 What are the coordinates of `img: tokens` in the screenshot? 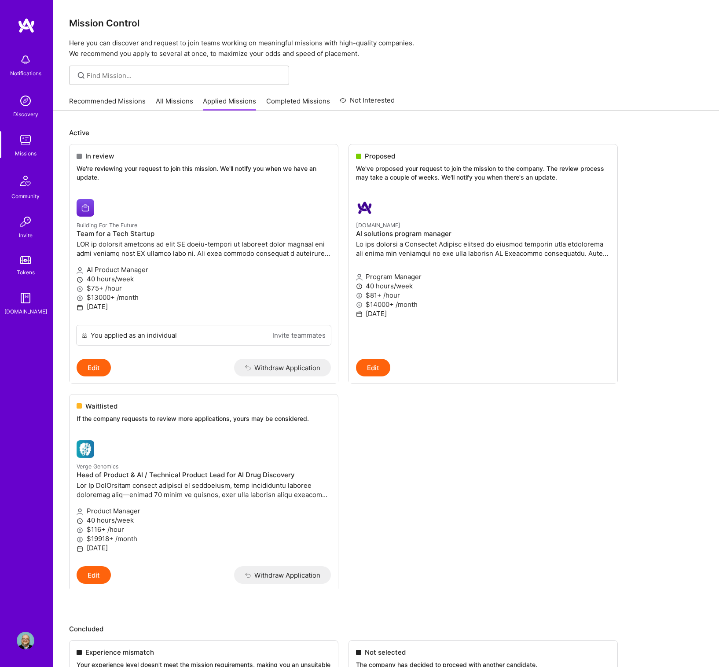 It's located at (26, 260).